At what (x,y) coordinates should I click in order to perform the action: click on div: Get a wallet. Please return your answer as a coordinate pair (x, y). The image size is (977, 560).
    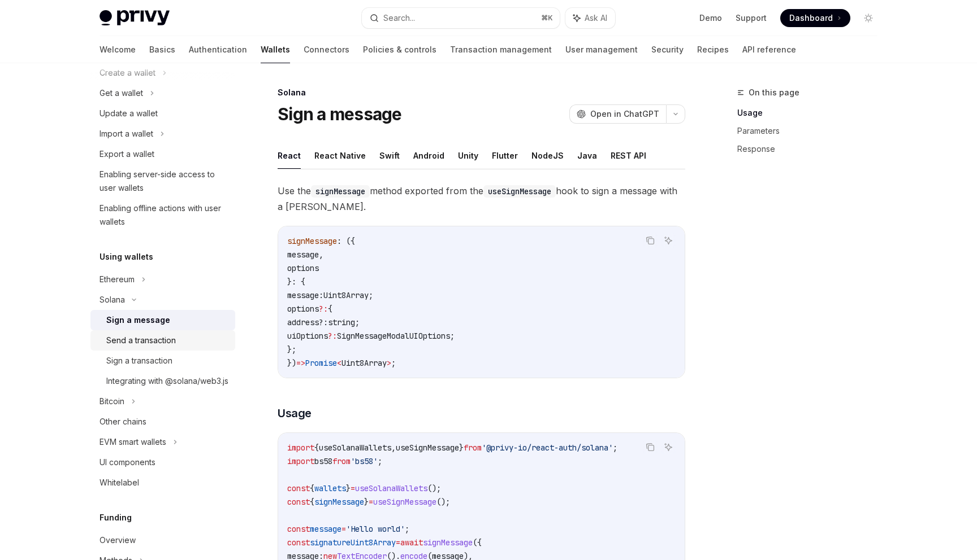
    Looking at the image, I should click on (121, 93).